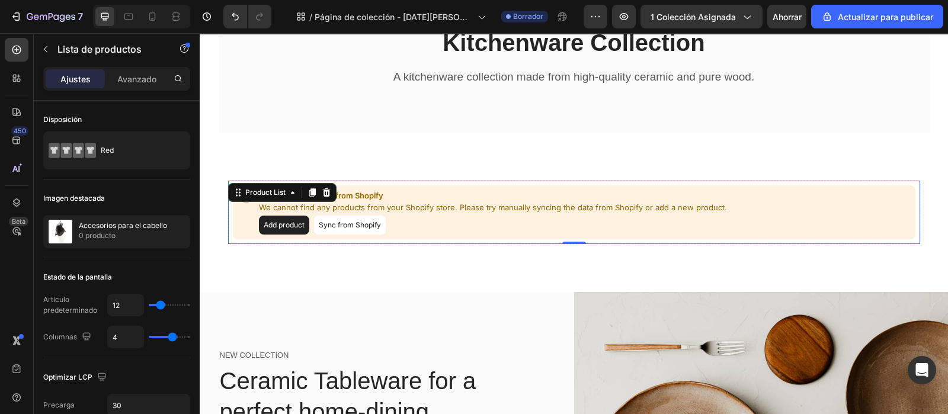 Image resolution: width=948 pixels, height=414 pixels. What do you see at coordinates (60, 232) in the screenshot?
I see `img: Imagen de la función de colección` at bounding box center [60, 232].